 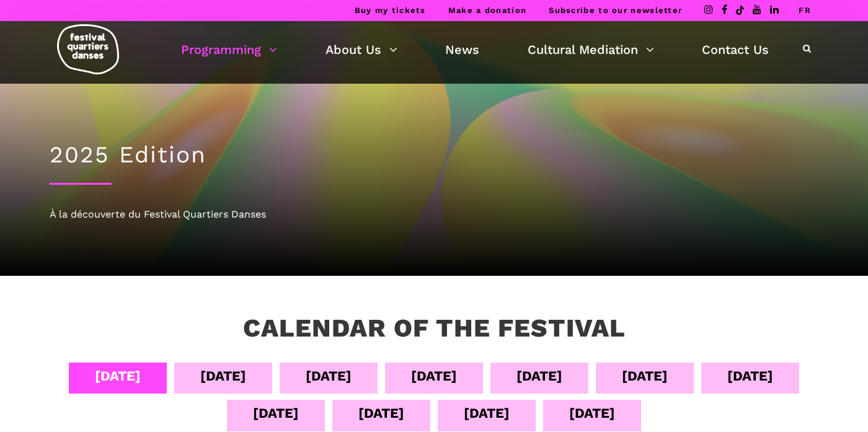 I want to click on a: Cultural Mediation, so click(x=591, y=49).